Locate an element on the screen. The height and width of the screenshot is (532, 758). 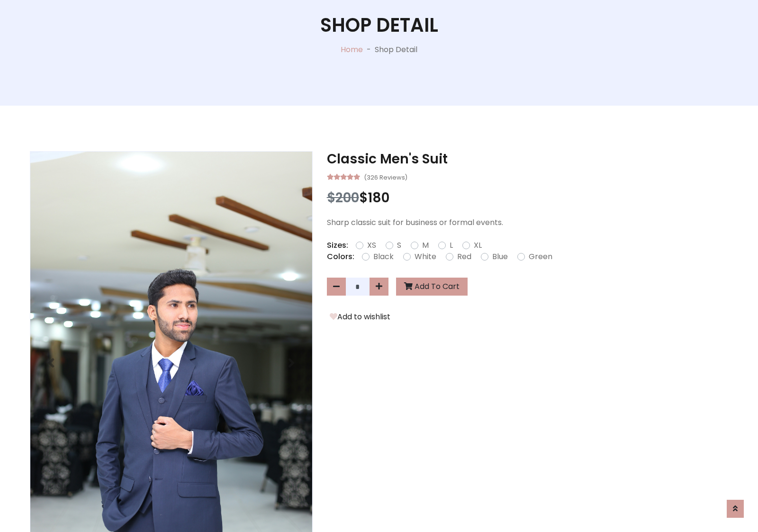
a: Home is located at coordinates (351, 49).